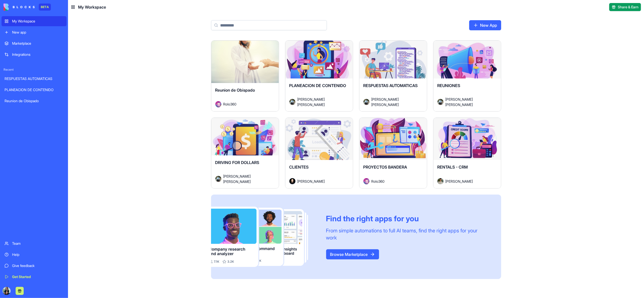 Image resolution: width=644 pixels, height=298 pixels. What do you see at coordinates (245, 76) in the screenshot?
I see `a: Reunion de ObispadoAvatarRolo360` at bounding box center [245, 76].